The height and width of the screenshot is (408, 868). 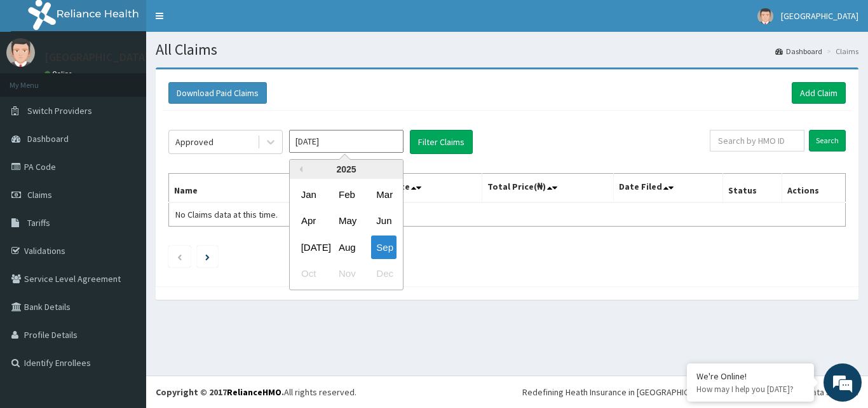 What do you see at coordinates (39, 222) in the screenshot?
I see `span: Tariffs` at bounding box center [39, 222].